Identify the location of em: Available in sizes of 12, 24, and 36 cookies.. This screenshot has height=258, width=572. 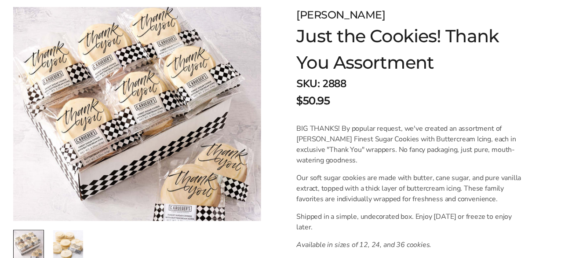
(364, 245).